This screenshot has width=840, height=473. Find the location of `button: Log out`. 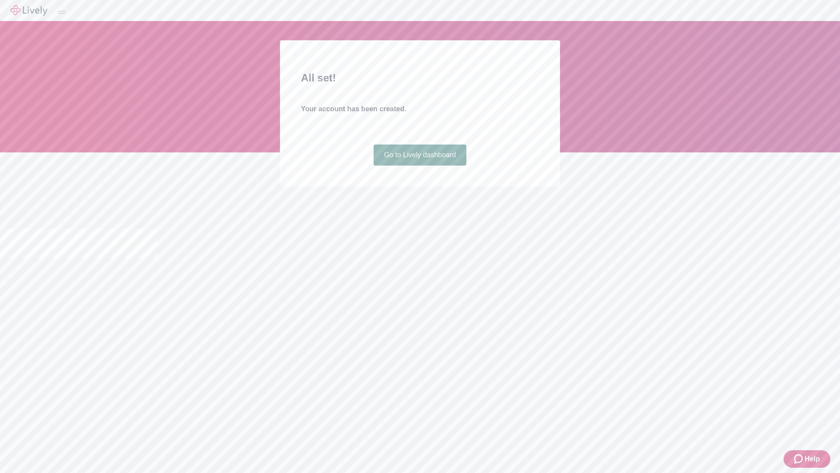

button: Log out is located at coordinates (61, 12).